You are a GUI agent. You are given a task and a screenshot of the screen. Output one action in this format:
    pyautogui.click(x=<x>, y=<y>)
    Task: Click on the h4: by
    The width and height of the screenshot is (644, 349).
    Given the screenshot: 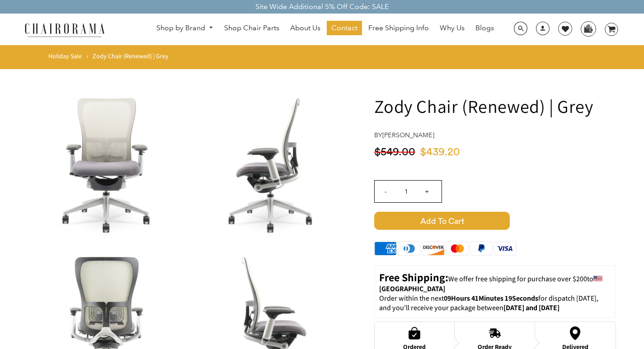 What is the action you would take?
    pyautogui.click(x=495, y=135)
    